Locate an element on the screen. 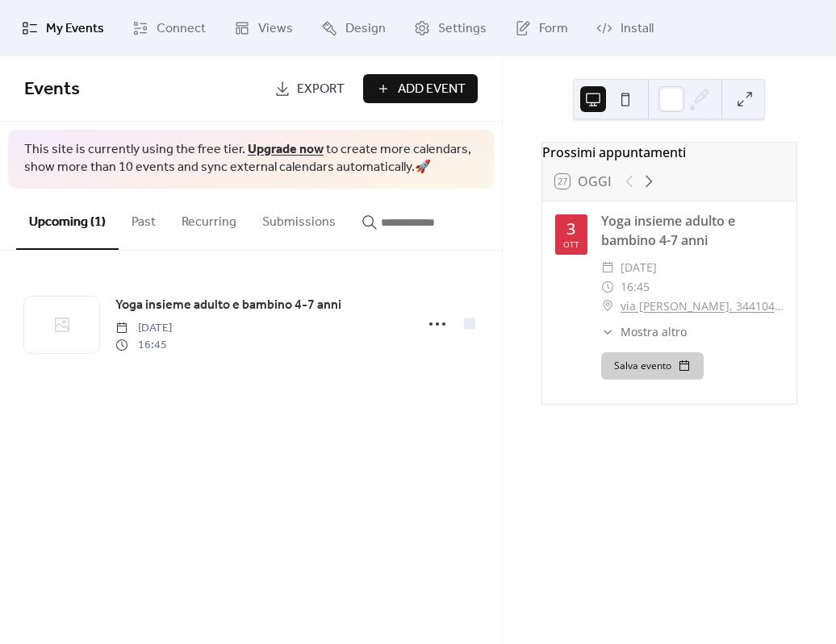  a: Form is located at coordinates (542, 29).